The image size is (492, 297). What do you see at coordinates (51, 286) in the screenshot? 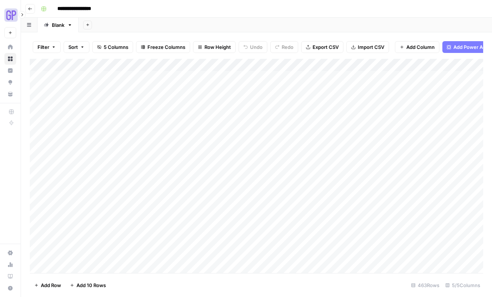
I see `span: Add Row` at bounding box center [51, 286].